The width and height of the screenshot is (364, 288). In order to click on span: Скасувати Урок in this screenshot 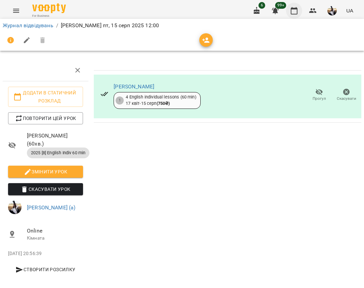, I will do `click(45, 189)`.